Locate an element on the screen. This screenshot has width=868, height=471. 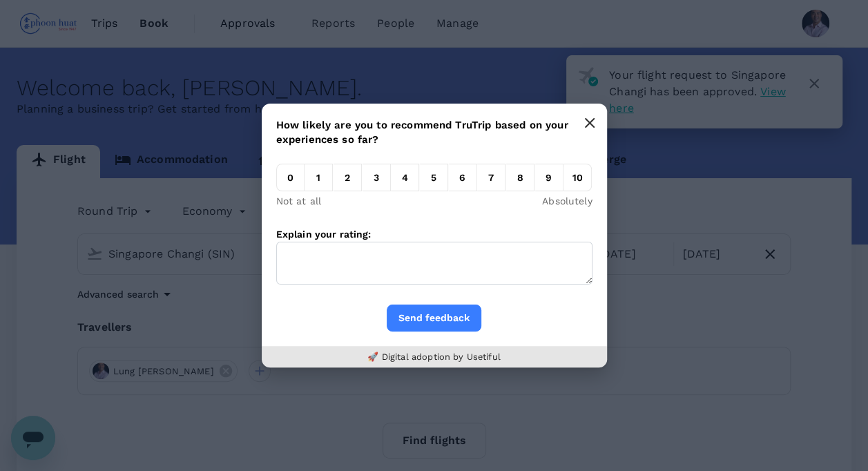
em: 0 is located at coordinates (290, 177).